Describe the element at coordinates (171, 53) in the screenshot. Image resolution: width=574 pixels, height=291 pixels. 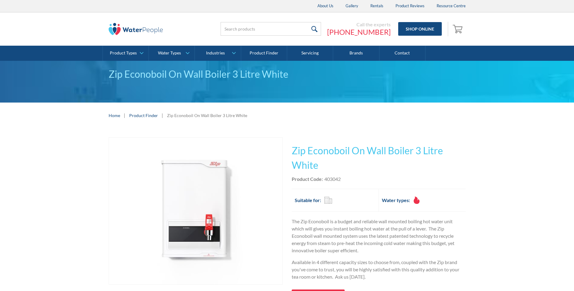
I see `a: Water Types` at that location.